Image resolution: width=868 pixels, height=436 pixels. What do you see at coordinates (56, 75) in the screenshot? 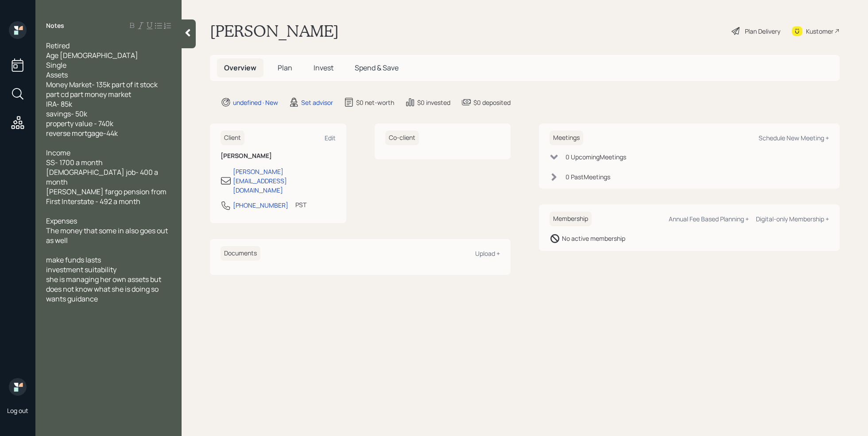
I see `span: Assets` at bounding box center [56, 75].